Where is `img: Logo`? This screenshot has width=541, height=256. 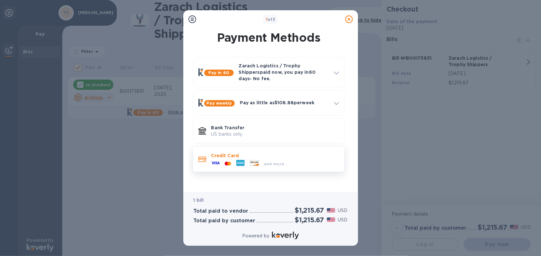
img: Logo is located at coordinates (285, 236).